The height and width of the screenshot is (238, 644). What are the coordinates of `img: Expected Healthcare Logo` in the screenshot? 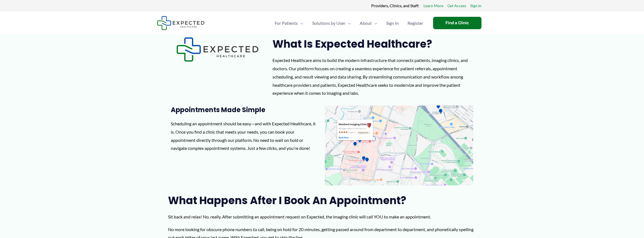 It's located at (218, 49).